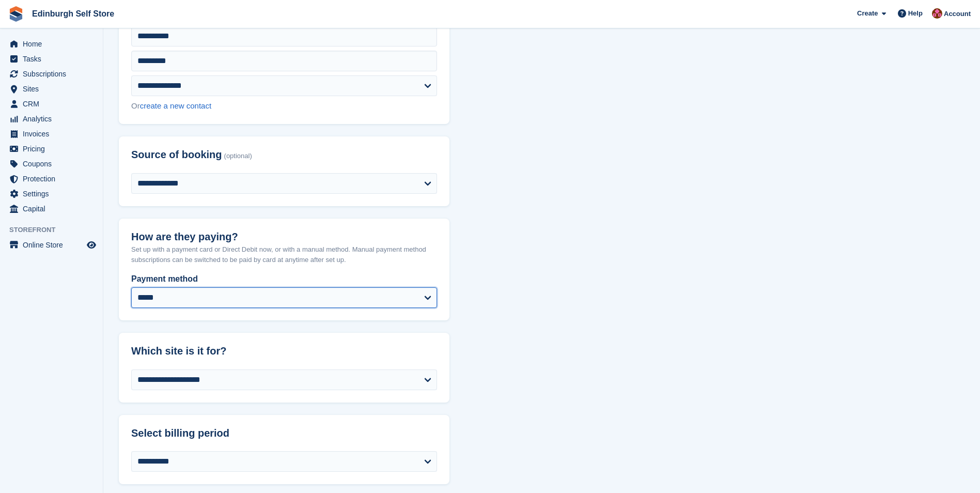  Describe the element at coordinates (54, 179) in the screenshot. I see `span: Protection` at that location.